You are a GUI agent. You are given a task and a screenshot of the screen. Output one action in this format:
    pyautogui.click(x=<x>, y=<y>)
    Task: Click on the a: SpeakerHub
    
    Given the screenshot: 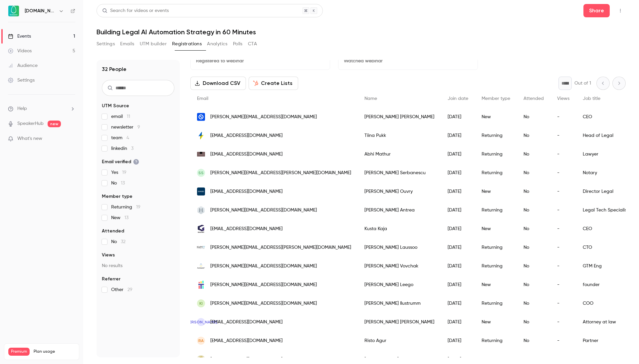 What is the action you would take?
    pyautogui.click(x=30, y=124)
    